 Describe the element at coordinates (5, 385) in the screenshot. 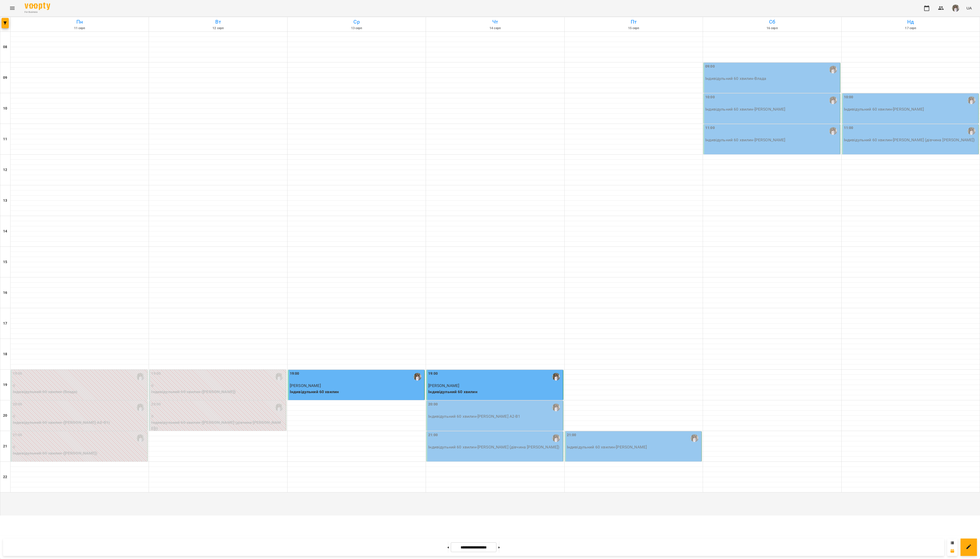

I see `h6: 19` at that location.